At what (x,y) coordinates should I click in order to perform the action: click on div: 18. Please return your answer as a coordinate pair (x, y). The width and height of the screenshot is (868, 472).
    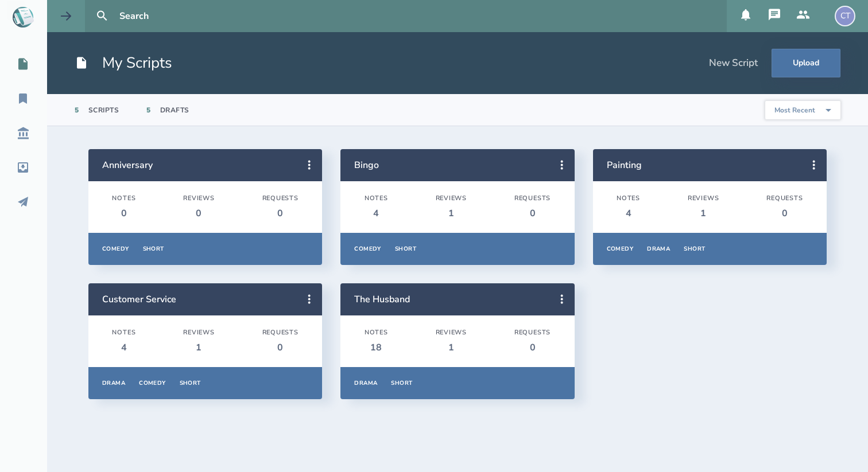
    Looking at the image, I should click on (376, 348).